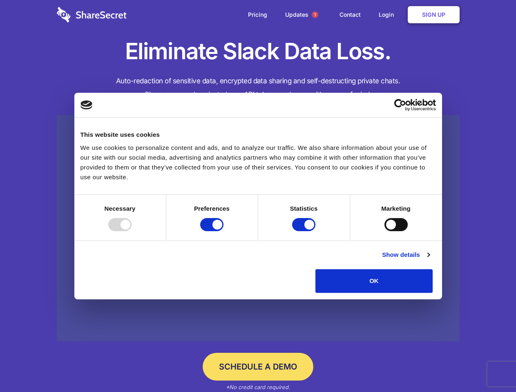 Image resolution: width=516 pixels, height=392 pixels. Describe the element at coordinates (258, 387) in the screenshot. I see `em: *No credit card required.` at that location.